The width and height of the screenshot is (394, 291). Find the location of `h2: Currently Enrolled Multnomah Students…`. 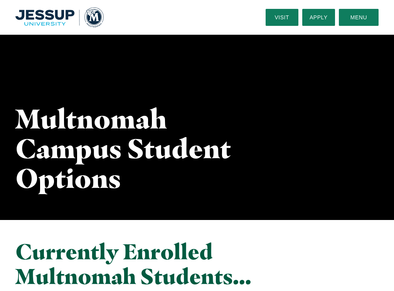

h2: Currently Enrolled Multnomah Students… is located at coordinates (134, 264).